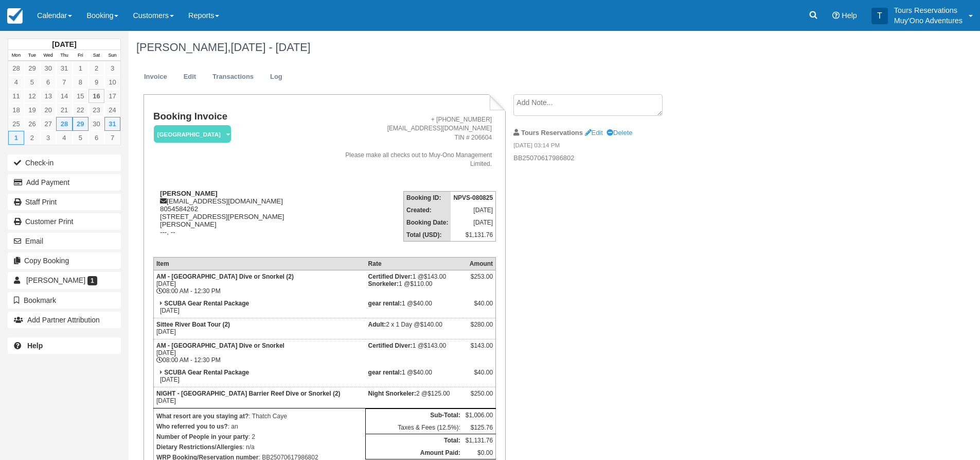  I want to click on a: 8, so click(80, 82).